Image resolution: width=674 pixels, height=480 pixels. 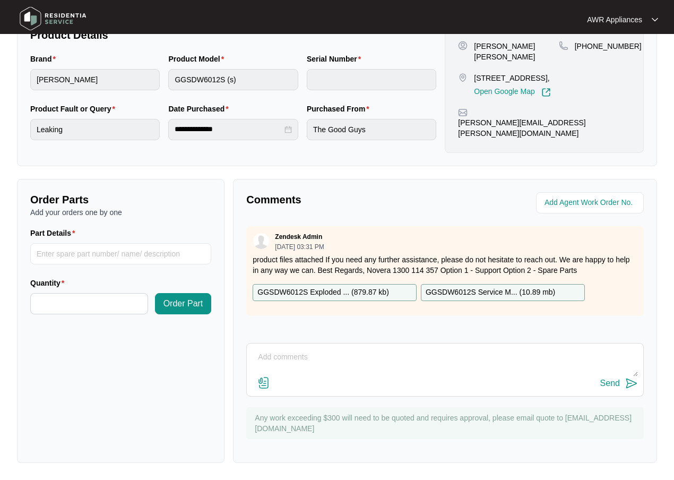 I want to click on p: GGSDW6012S Exploded ... ( 879.87 kb ), so click(x=323, y=292).